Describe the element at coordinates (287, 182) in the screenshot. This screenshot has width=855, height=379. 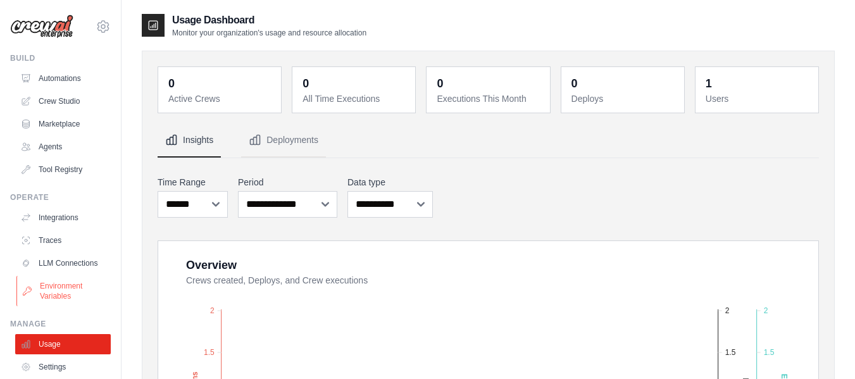
I see `label: Period` at that location.